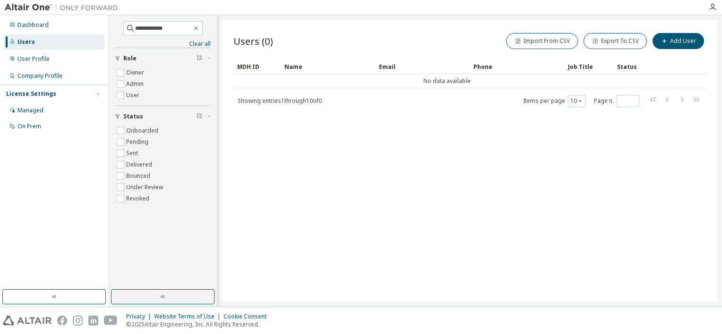 This screenshot has width=722, height=334. Describe the element at coordinates (139, 176) in the screenshot. I see `label: Bounced` at that location.